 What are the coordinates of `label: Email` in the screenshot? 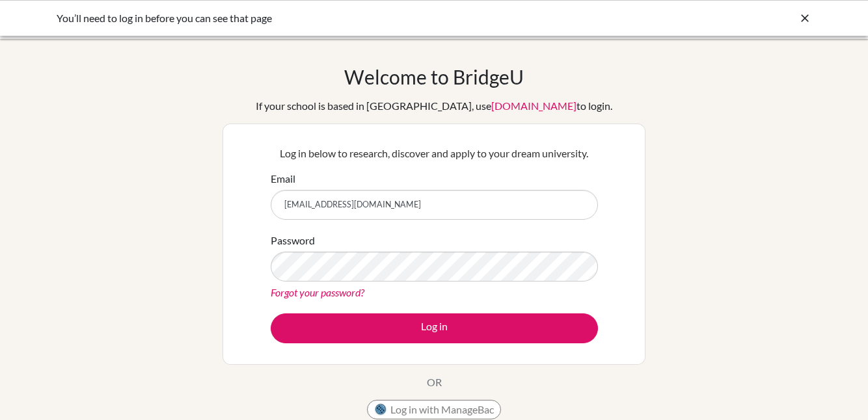 It's located at (283, 179).